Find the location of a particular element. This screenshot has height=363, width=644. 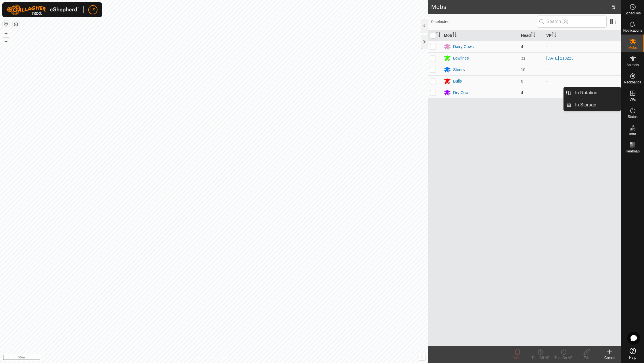

a: In Storage is located at coordinates (596, 105).